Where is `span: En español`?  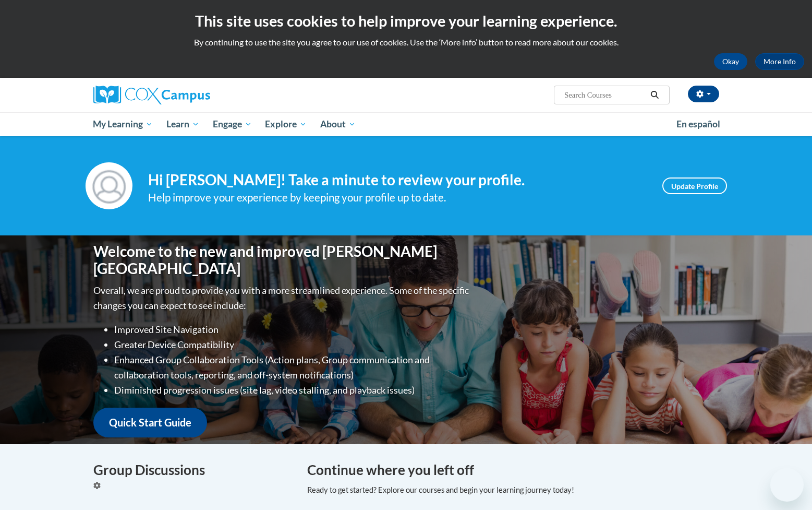 span: En español is located at coordinates (699, 124).